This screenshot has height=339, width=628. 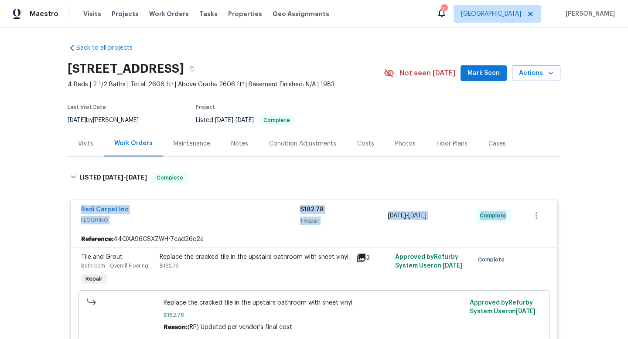 I want to click on div: Floor Plans, so click(x=451, y=144).